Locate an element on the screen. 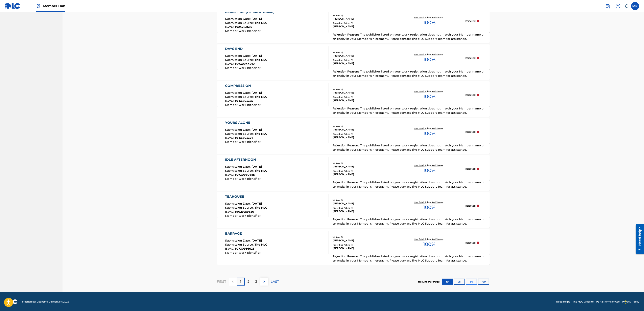 The width and height of the screenshot is (644, 311). button: 50 is located at coordinates (471, 282).